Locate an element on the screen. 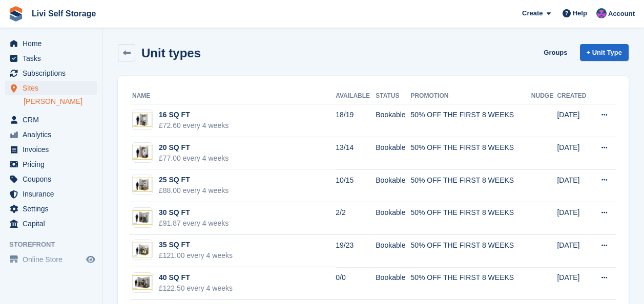 Image resolution: width=644 pixels, height=304 pixels. div: 35 SQ FT is located at coordinates (196, 245).